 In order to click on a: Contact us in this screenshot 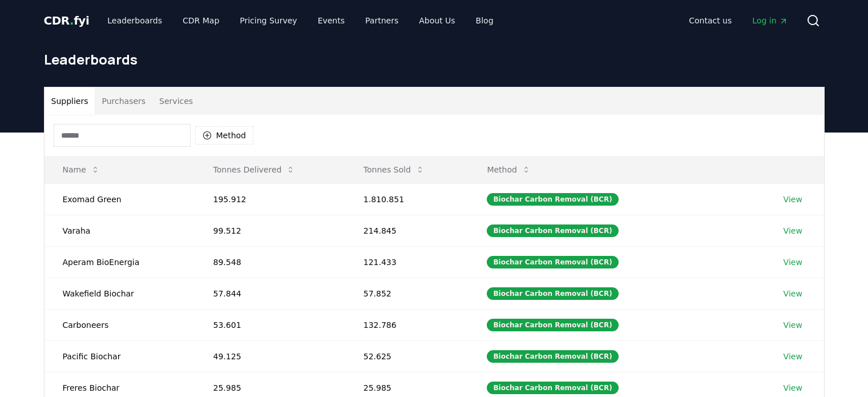, I will do `click(710, 20)`.